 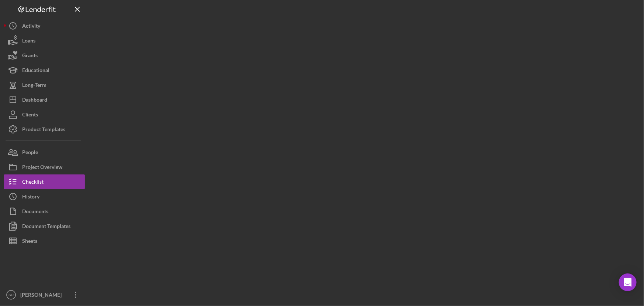 I want to click on button: Dashboard, so click(x=45, y=100).